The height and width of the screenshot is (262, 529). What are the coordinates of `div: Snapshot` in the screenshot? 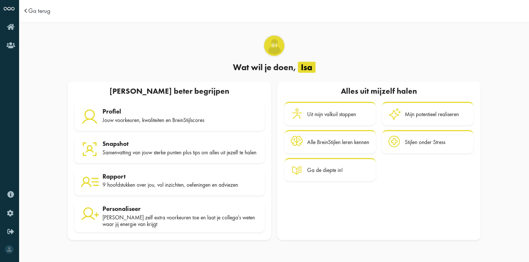 It's located at (180, 144).